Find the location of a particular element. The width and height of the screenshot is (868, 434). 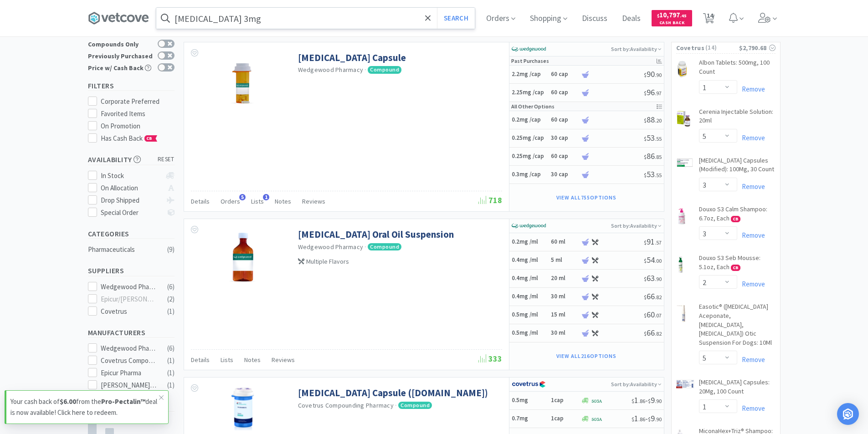

div: ( 9 ) is located at coordinates (171, 249).